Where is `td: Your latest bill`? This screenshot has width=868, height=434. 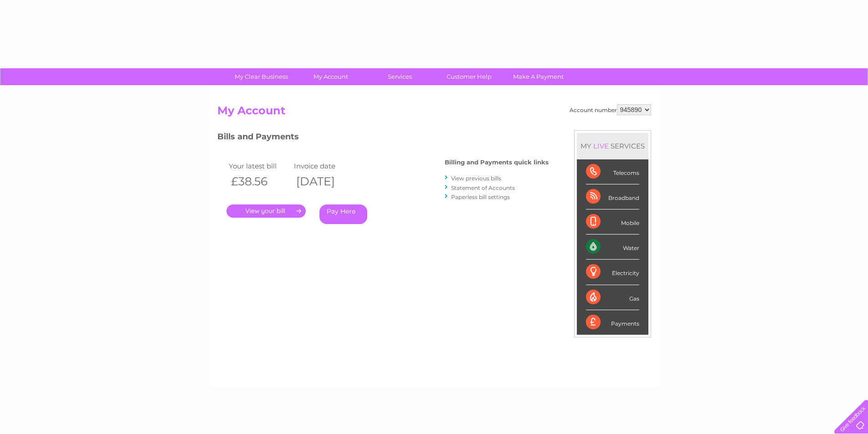
td: Your latest bill is located at coordinates (259, 166).